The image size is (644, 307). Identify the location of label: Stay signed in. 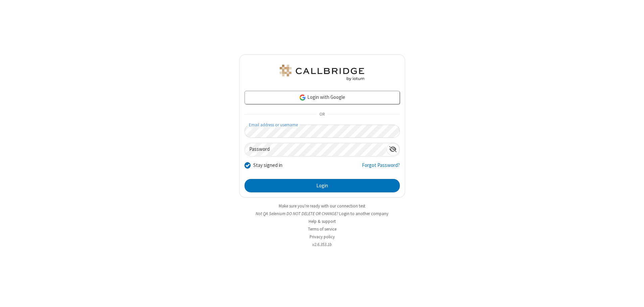
(268, 165).